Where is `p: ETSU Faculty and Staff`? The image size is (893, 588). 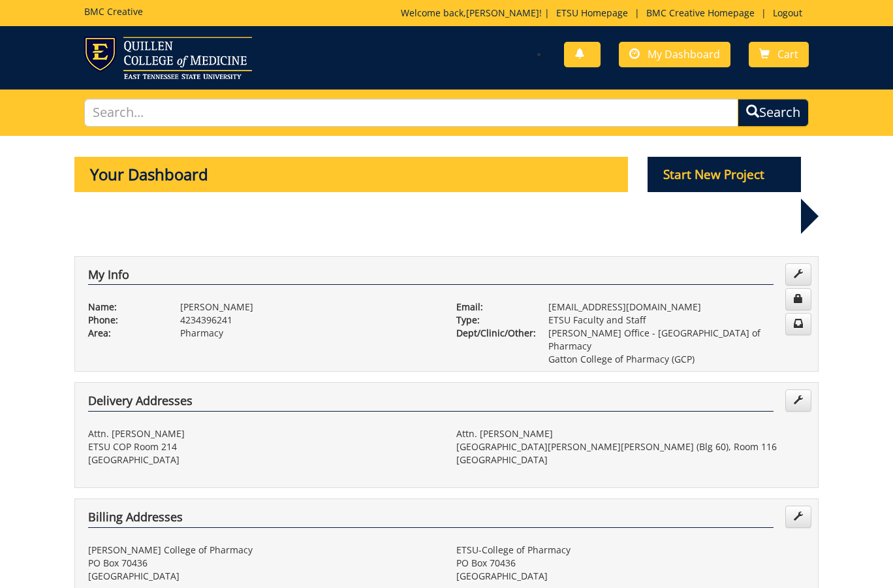 p: ETSU Faculty and Staff is located at coordinates (676, 320).